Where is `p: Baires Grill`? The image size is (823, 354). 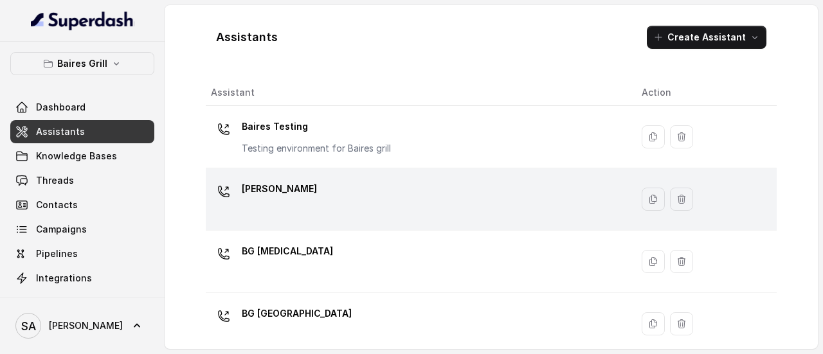
p: Baires Grill is located at coordinates (82, 64).